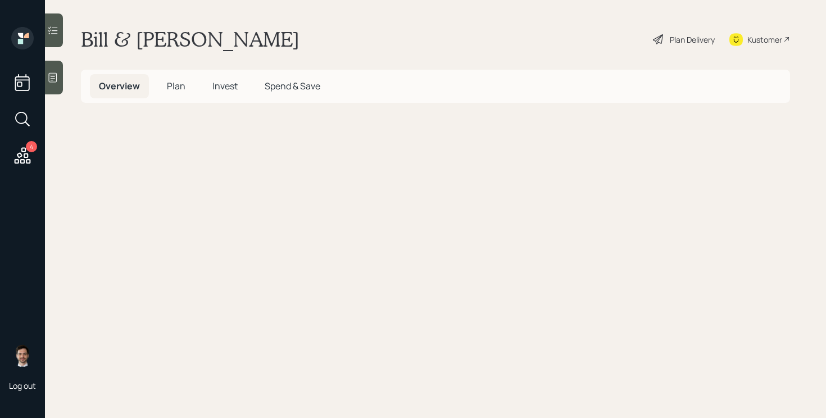 The width and height of the screenshot is (826, 418). What do you see at coordinates (31, 147) in the screenshot?
I see `div: 4` at bounding box center [31, 147].